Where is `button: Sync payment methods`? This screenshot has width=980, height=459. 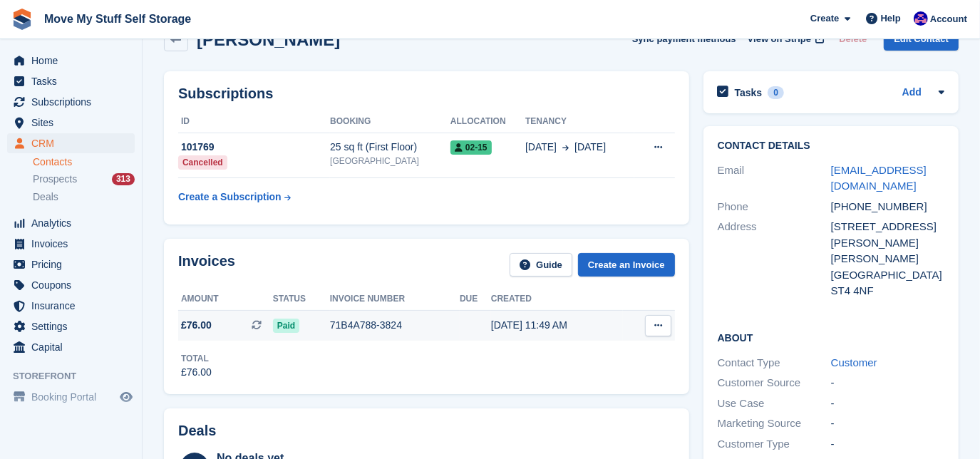 button: Sync payment methods is located at coordinates (684, 38).